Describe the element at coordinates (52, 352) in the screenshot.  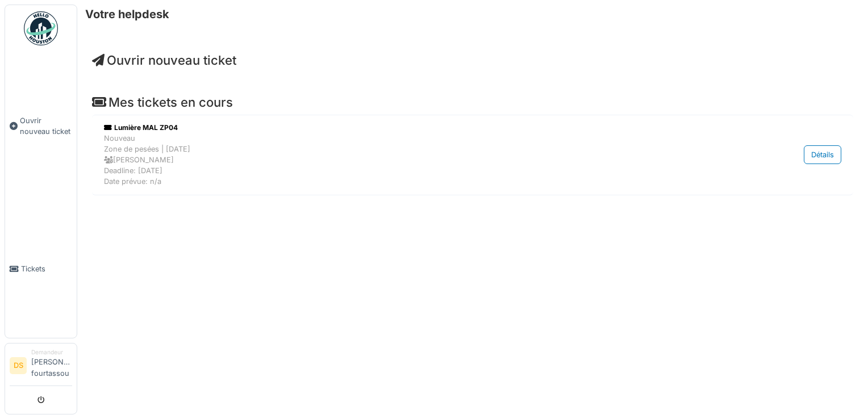
I see `div: Demandeur` at that location.